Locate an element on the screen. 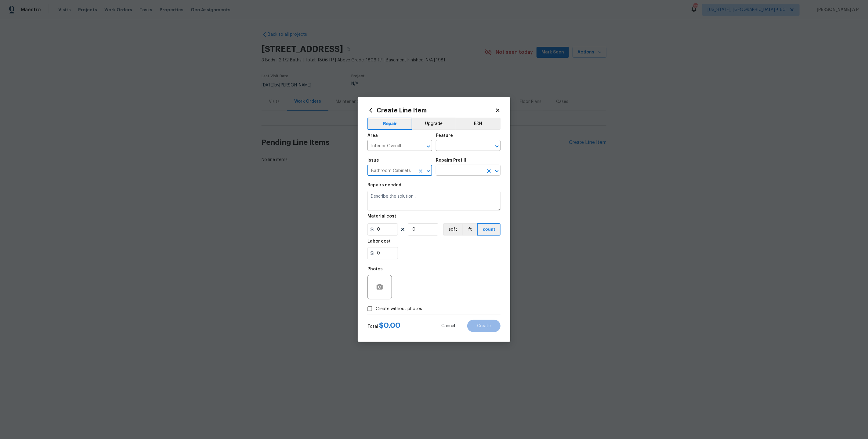 The height and width of the screenshot is (439, 868). h5: Material cost is located at coordinates (382, 216).